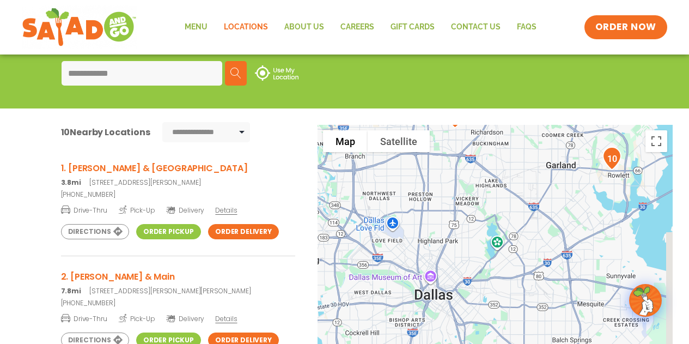 The height and width of the screenshot is (344, 689). What do you see at coordinates (304, 27) in the screenshot?
I see `a: About Us` at bounding box center [304, 27].